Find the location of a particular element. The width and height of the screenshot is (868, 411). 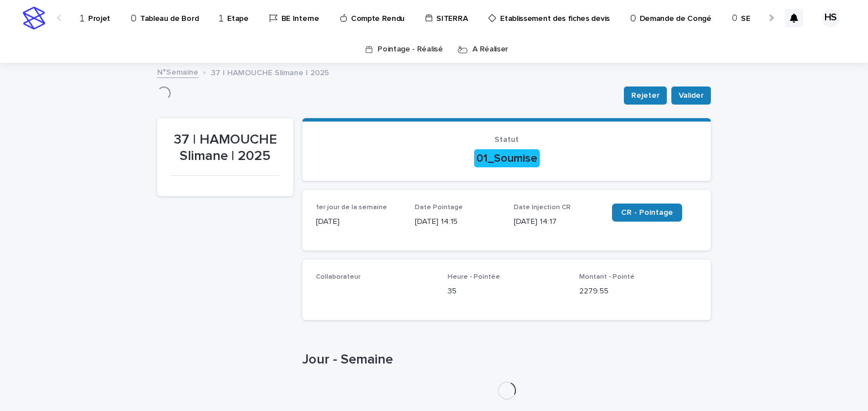

span: Montant - Pointé is located at coordinates (607, 277).